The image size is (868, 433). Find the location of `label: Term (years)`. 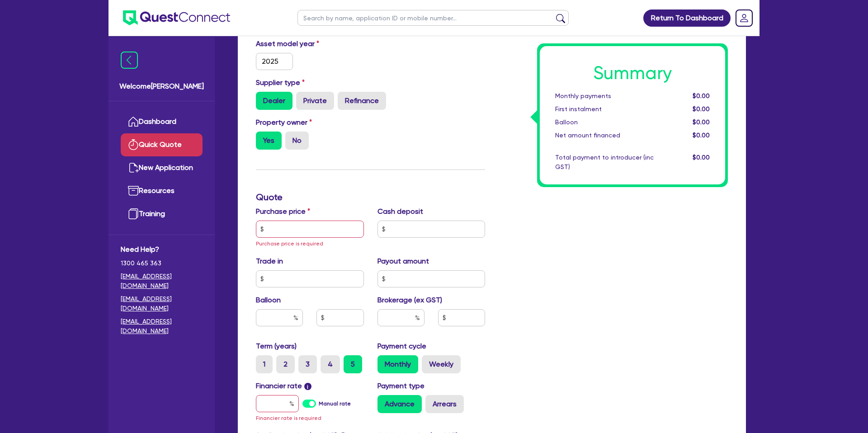

label: Term (years) is located at coordinates (276, 346).